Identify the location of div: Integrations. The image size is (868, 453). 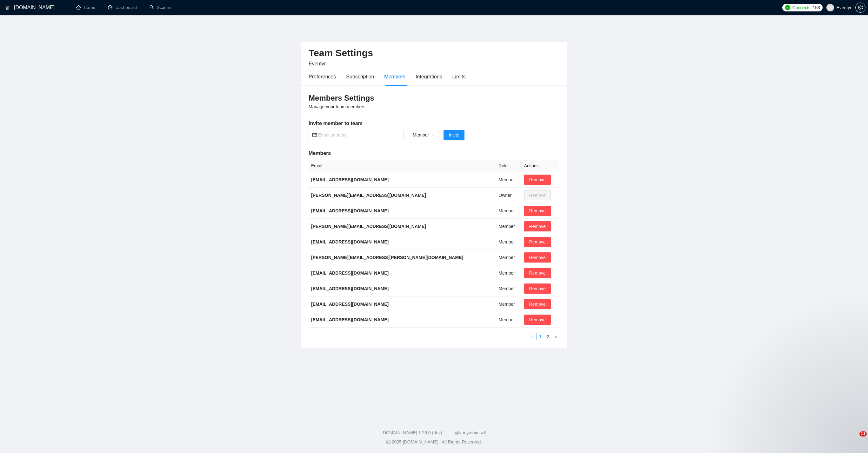
(429, 76).